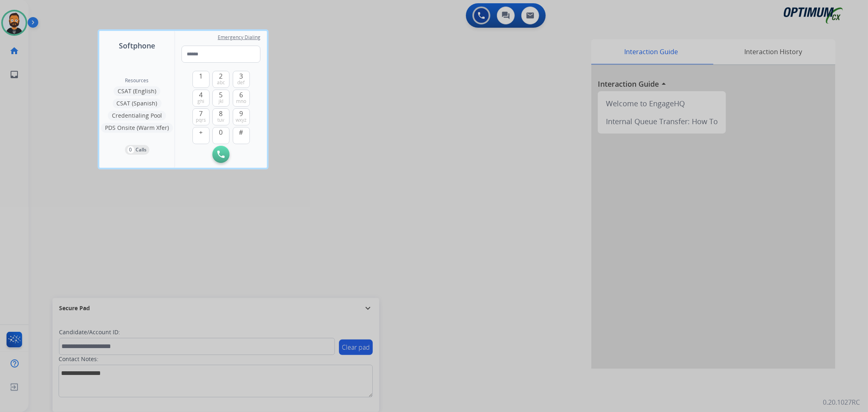 Image resolution: width=868 pixels, height=412 pixels. I want to click on button: 1, so click(201, 80).